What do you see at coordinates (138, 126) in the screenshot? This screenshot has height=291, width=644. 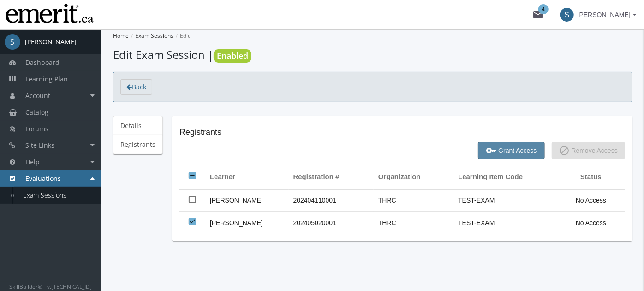 I see `a: Details` at bounding box center [138, 126].